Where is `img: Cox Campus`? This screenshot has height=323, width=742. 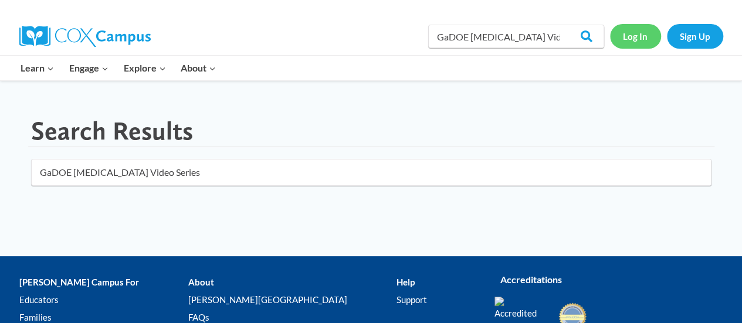
img: Cox Campus is located at coordinates (85, 36).